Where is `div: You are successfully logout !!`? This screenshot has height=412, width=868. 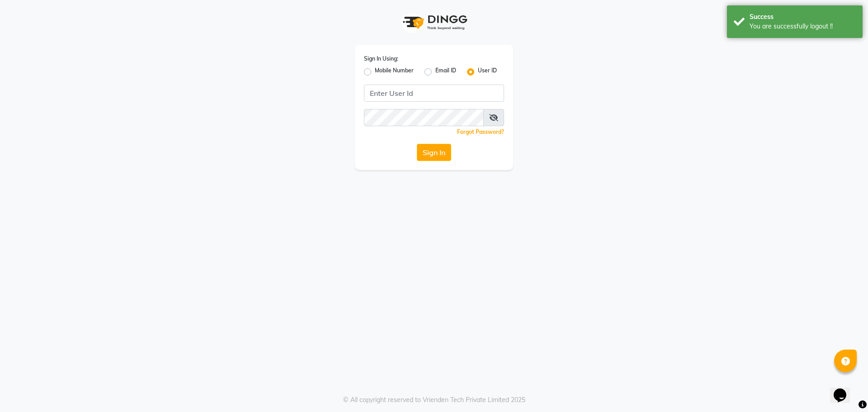
div: You are successfully logout !! is located at coordinates (803, 26).